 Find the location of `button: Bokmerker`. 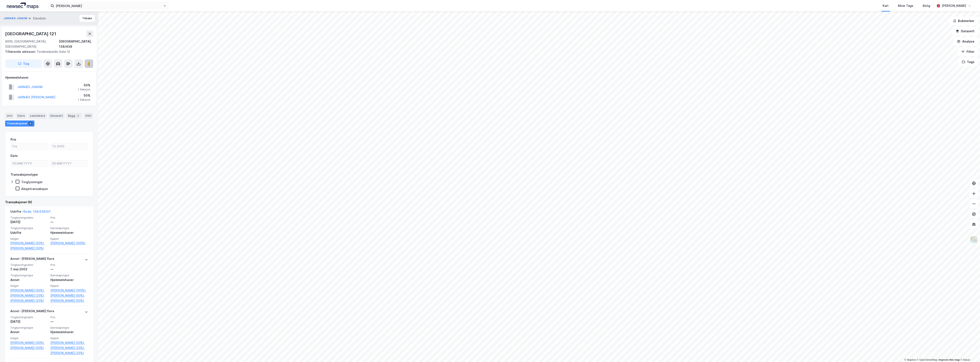

button: Bokmerker is located at coordinates (964, 21).